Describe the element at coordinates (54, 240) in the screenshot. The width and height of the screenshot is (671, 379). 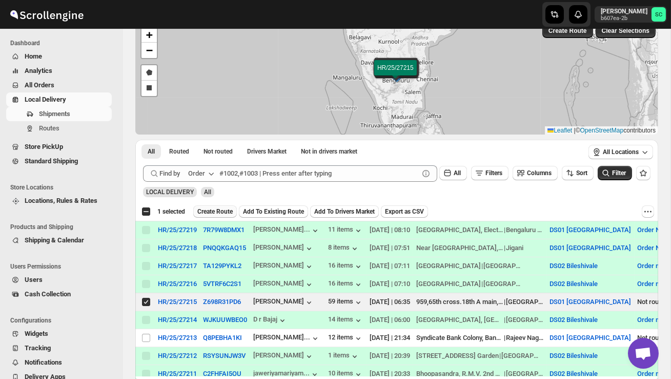
I see `span: Shipping & Calendar` at that location.